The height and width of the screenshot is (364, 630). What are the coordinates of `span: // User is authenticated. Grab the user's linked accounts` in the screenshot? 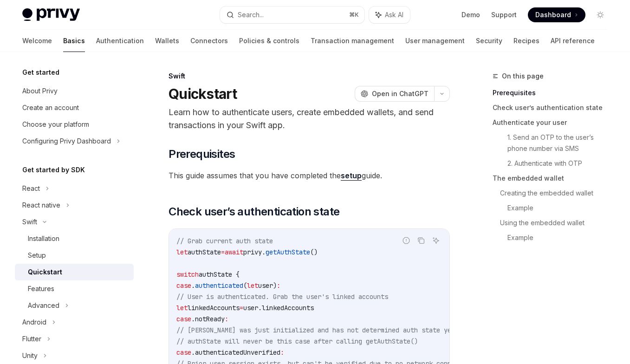 It's located at (282, 297).